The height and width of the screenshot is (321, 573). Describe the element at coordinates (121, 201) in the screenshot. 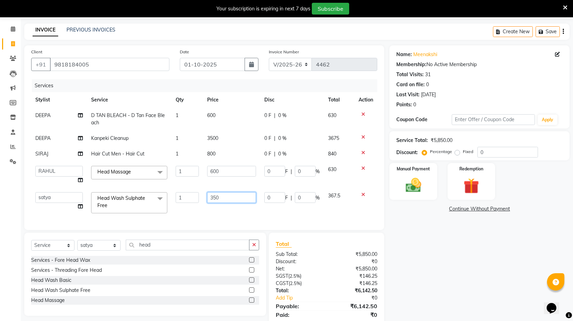

I see `span: Head Wash Sulphate Free` at that location.